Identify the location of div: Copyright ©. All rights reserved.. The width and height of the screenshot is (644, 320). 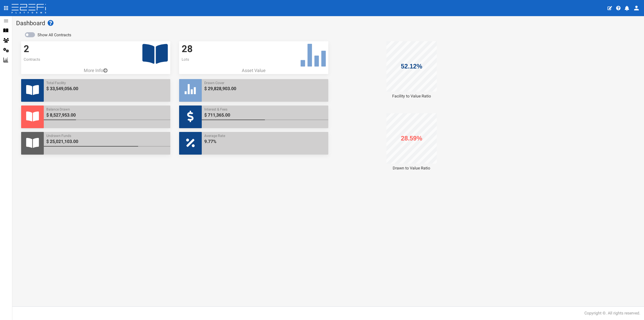
(612, 313).